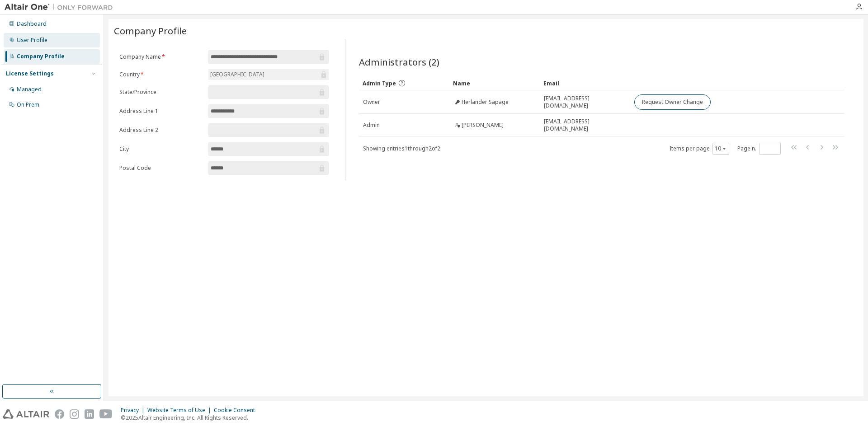  I want to click on label: Postal Code, so click(161, 168).